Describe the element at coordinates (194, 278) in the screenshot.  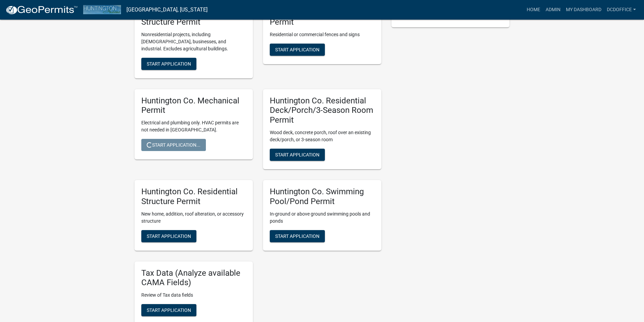
I see `h5: Tax Data (Analyze available CAMA Fields)` at that location.